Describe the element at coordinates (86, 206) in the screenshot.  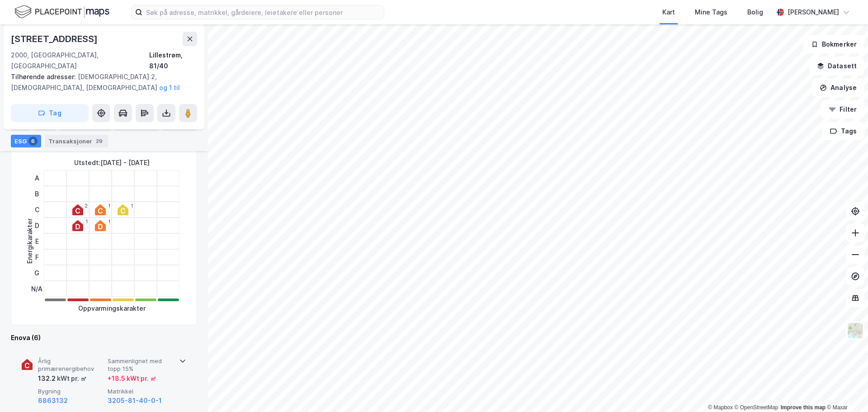
I see `div: 2` at that location.